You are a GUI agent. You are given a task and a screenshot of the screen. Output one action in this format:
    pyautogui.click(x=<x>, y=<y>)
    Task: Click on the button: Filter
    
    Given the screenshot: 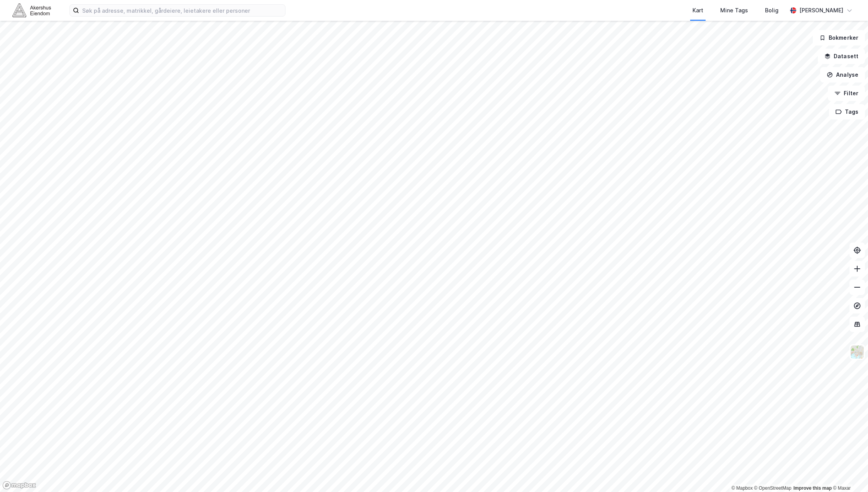 What is the action you would take?
    pyautogui.click(x=846, y=93)
    